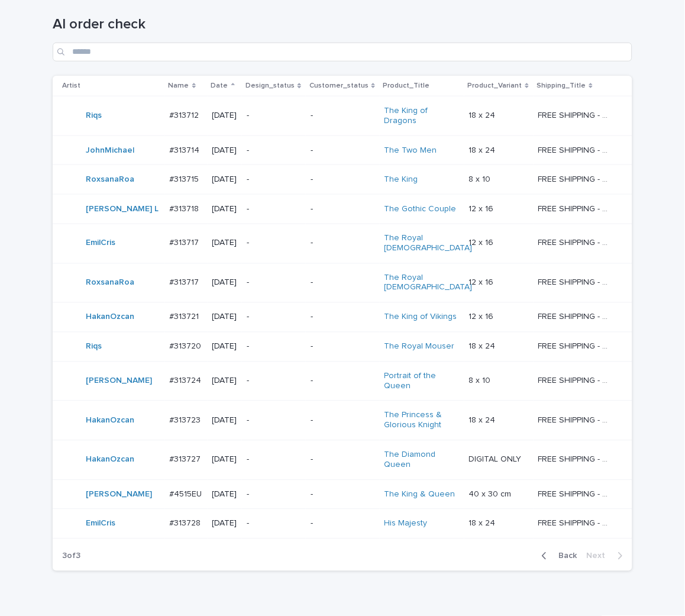  What do you see at coordinates (178, 86) in the screenshot?
I see `p: Name` at bounding box center [178, 86].